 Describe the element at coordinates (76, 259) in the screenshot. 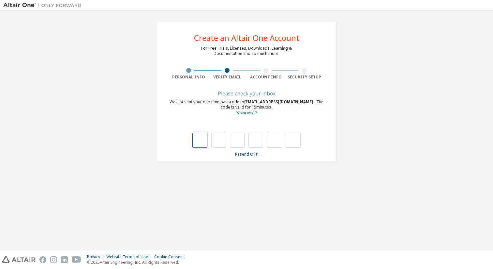

I see `img: youtube.svg` at that location.